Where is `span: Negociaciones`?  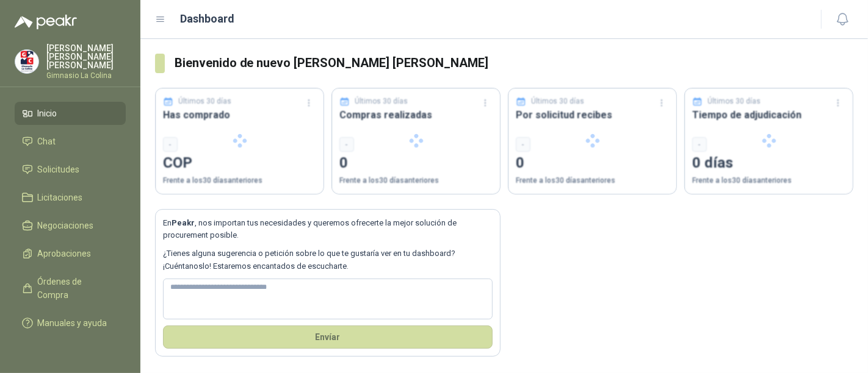
span: Negociaciones is located at coordinates (66, 225).